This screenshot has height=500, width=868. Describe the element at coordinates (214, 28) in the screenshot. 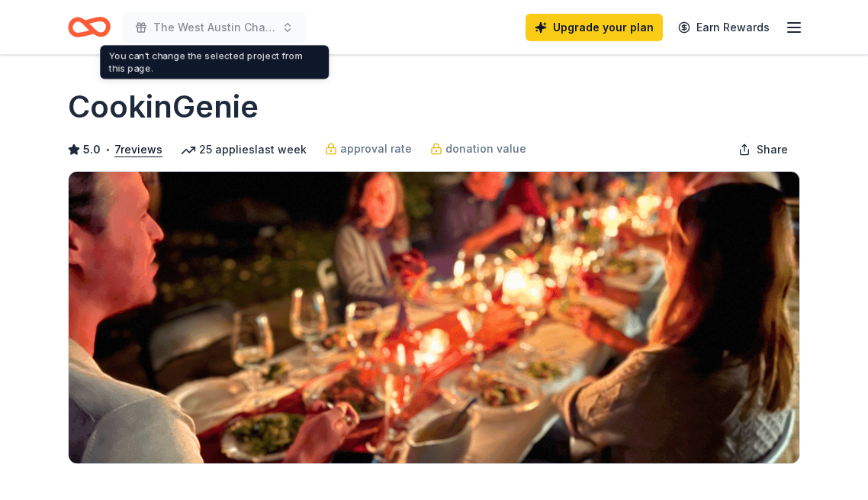

I see `span: The West Austin Chamber of Commerce Taste of West Austin` at that location.